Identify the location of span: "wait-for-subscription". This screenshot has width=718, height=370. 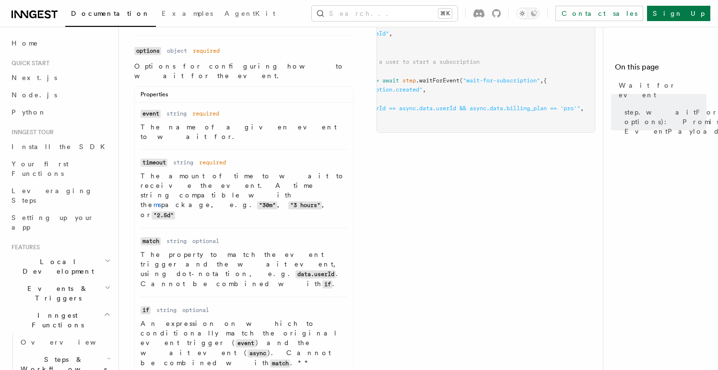
(501, 81).